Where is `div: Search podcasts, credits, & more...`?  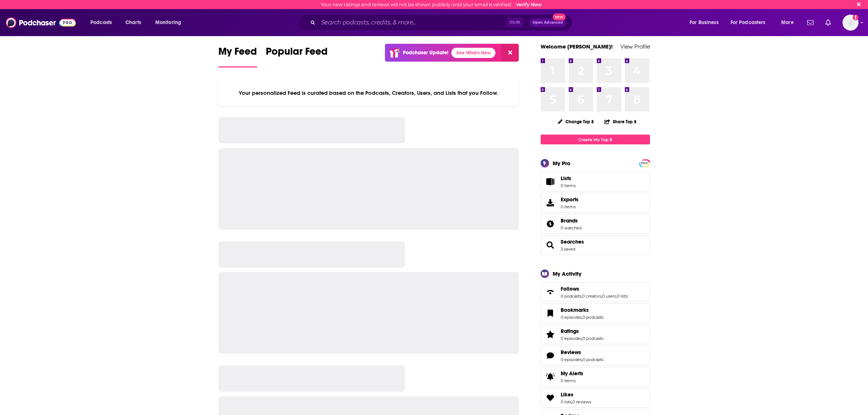
div: Search podcasts, credits, & more... is located at coordinates (443, 23).